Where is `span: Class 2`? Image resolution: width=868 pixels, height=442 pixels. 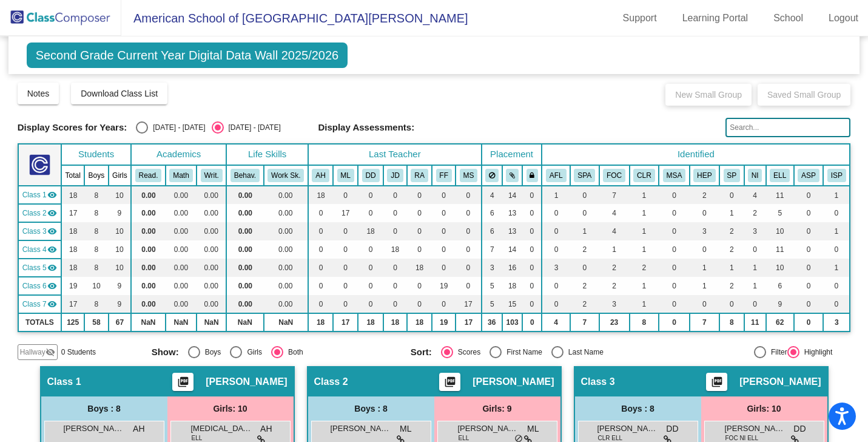
span: Class 2 is located at coordinates (35, 213).